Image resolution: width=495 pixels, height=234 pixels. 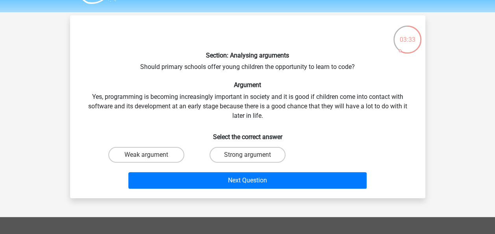 I want to click on h6: Section: Analysing arguments, so click(x=248, y=55).